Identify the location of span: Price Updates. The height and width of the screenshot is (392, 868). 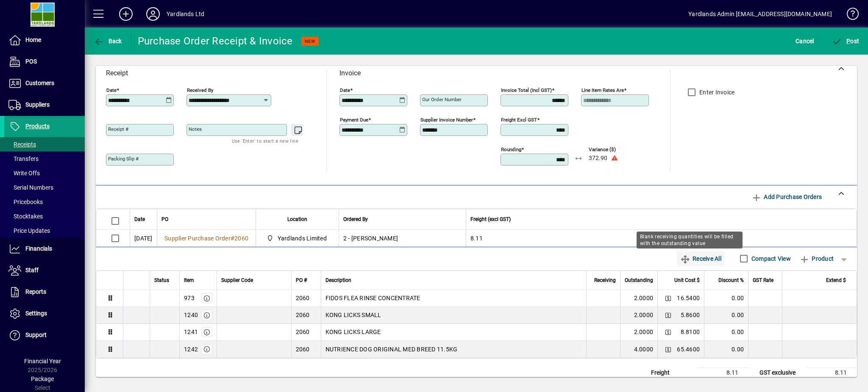
(29, 231).